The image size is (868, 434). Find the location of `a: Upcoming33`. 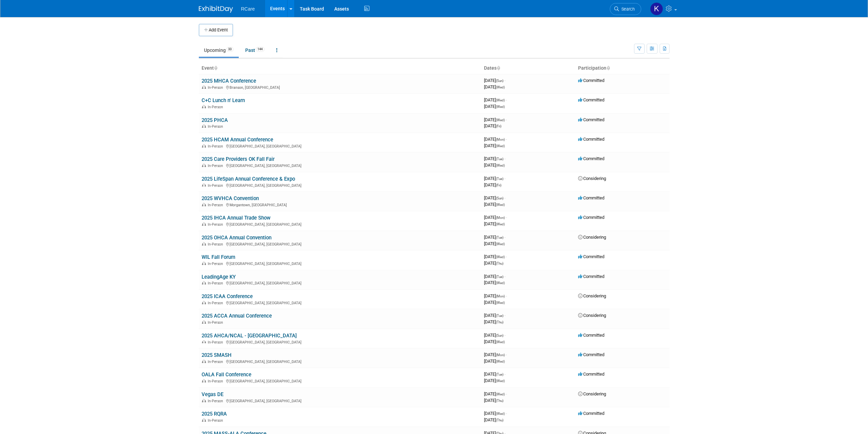

a: Upcoming33 is located at coordinates (219, 50).